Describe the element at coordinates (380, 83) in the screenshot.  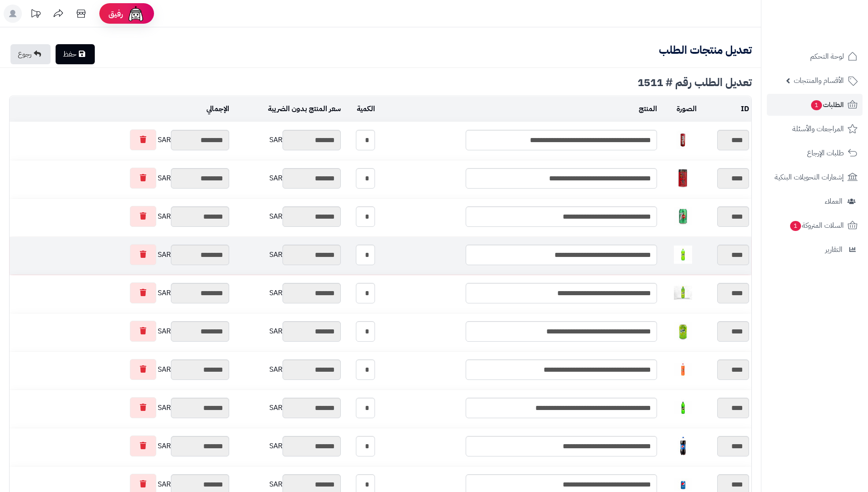
I see `div: تعديل الطلب رقم # 1511` at that location.